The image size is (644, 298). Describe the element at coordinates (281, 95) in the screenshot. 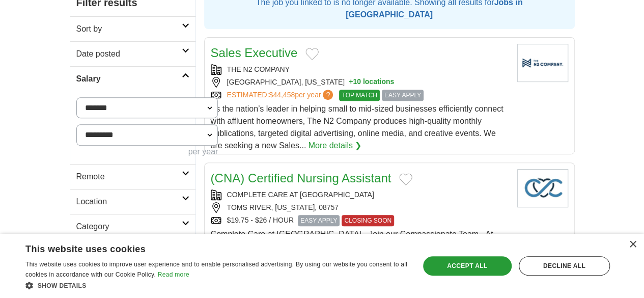

I see `a: ESTIMATED:$44,458per year?` at that location.